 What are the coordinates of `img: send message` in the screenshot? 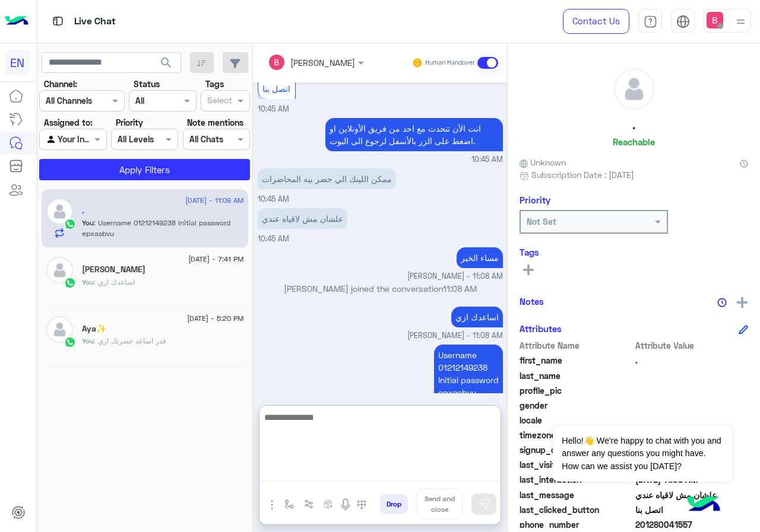 It's located at (483, 504).